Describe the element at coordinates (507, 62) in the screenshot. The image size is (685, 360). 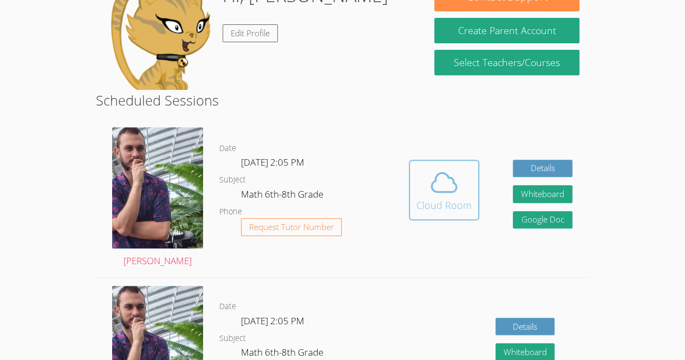
I see `a: Select Teachers/Courses` at that location.